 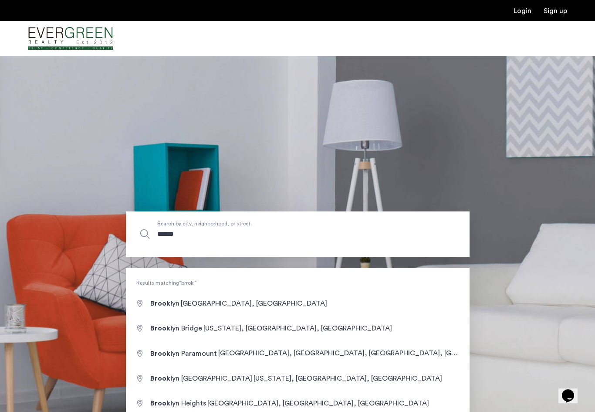 What do you see at coordinates (184, 353) in the screenshot?
I see `span: yn Paramount` at bounding box center [184, 353].